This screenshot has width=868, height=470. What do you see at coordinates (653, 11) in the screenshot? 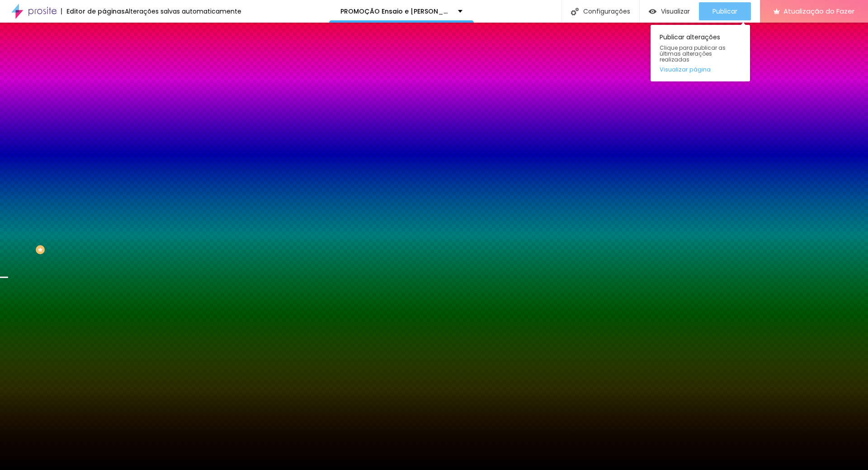
I see `img: view-1.svg` at bounding box center [653, 11].